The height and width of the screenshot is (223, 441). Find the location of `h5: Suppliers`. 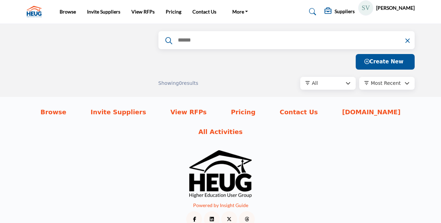

h5: Suppliers is located at coordinates (345, 11).